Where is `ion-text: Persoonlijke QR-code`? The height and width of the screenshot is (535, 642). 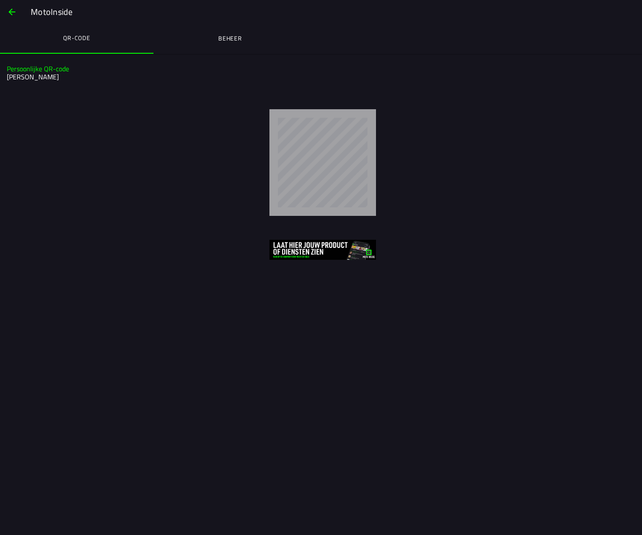 ion-text: Persoonlijke QR-code is located at coordinates (38, 69).